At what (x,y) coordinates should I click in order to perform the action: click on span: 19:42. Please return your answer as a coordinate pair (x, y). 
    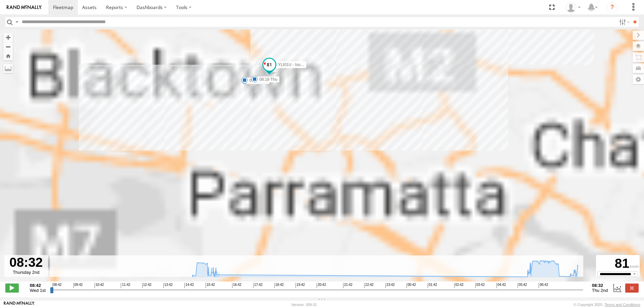
    Looking at the image, I should click on (300, 285).